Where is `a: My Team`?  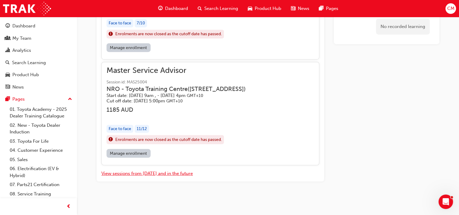 a: My Team is located at coordinates (38, 38).